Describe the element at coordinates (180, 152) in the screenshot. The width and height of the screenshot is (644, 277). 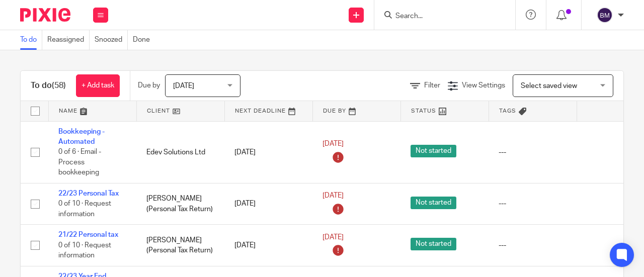
I see `td: Edev Solutions Ltd` at that location.